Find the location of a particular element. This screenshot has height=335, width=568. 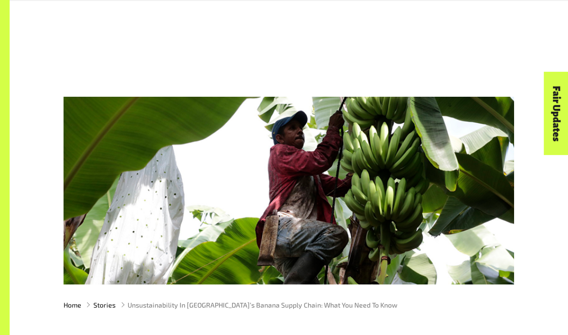

span: Home is located at coordinates (72, 305).